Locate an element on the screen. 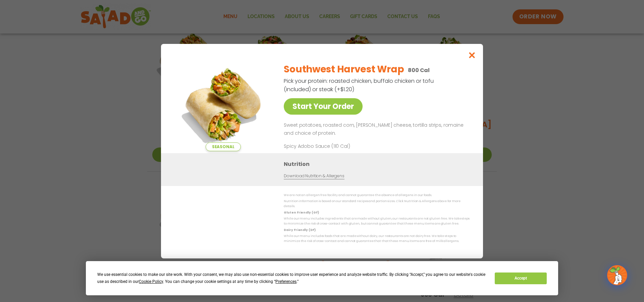 This screenshot has width=644, height=302. button: Accept is located at coordinates (521, 278).